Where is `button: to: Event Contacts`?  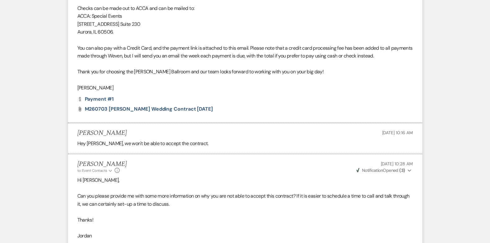
button: to: Event Contacts is located at coordinates (95, 171).